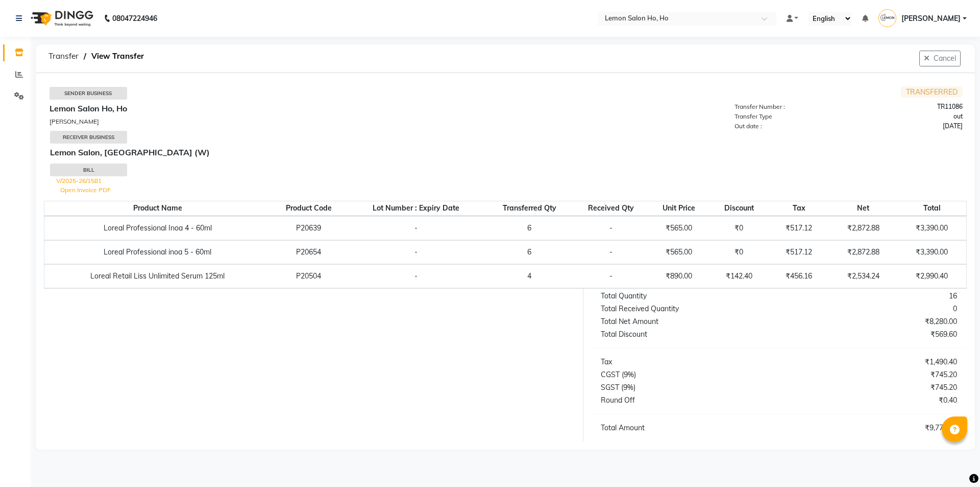 This screenshot has width=980, height=487. What do you see at coordinates (872, 334) in the screenshot?
I see `div: ₹569.60` at bounding box center [872, 334].